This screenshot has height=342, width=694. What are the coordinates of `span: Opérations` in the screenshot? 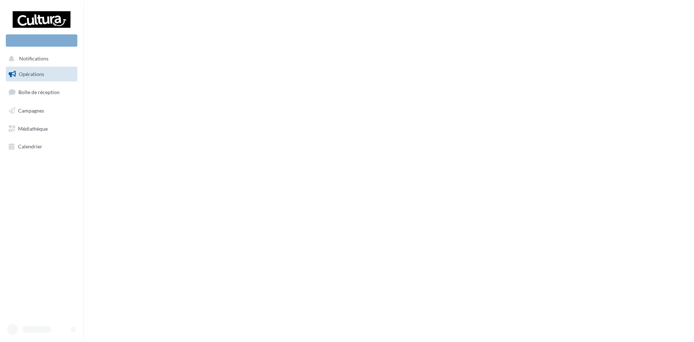 It's located at (31, 74).